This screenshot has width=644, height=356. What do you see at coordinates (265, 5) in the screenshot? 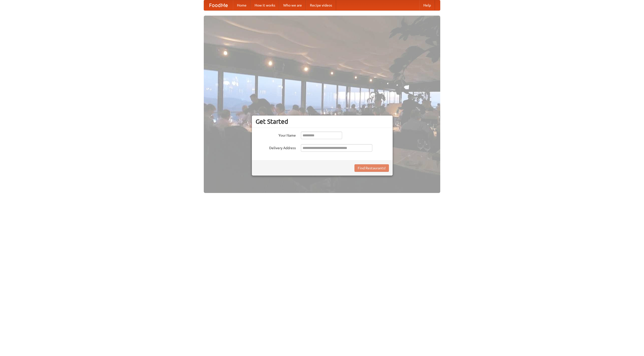
I see `a: How it works` at bounding box center [265, 5].